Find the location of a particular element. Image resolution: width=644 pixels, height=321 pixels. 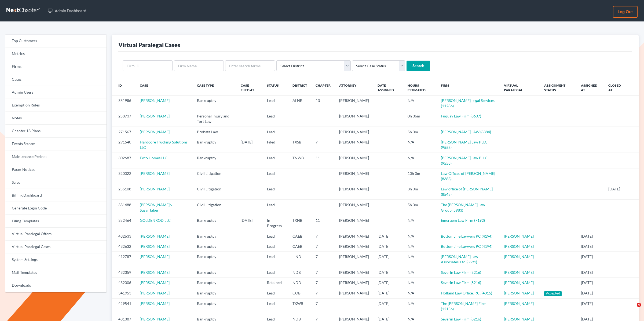

a: BottomLine Lawyers PC (4194) is located at coordinates (467, 236).